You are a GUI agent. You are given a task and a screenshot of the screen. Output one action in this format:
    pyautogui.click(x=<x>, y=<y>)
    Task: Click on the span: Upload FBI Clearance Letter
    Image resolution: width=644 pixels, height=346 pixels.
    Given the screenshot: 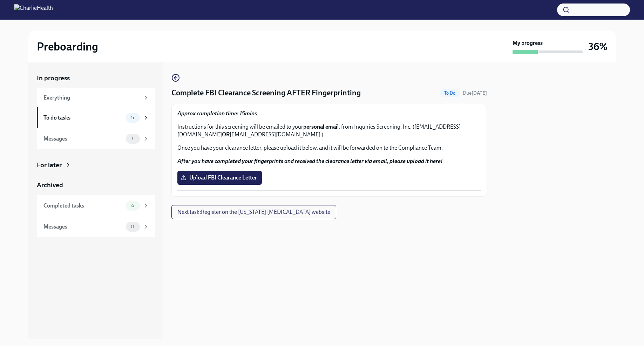 What is the action you would take?
    pyautogui.click(x=220, y=178)
    